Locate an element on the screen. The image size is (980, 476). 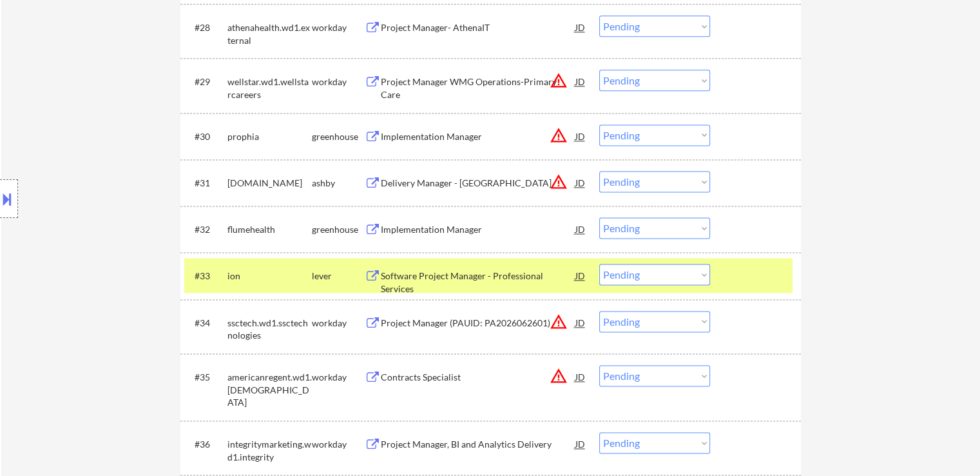
div: Project Manager (PAUID: PA2026062601) is located at coordinates (478, 323).